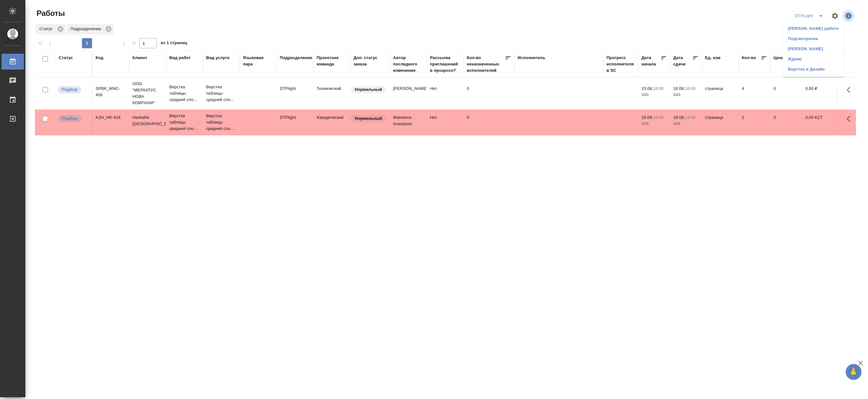 The height and width of the screenshot is (399, 868). What do you see at coordinates (755, 122) in the screenshot?
I see `td: 2` at bounding box center [755, 122].